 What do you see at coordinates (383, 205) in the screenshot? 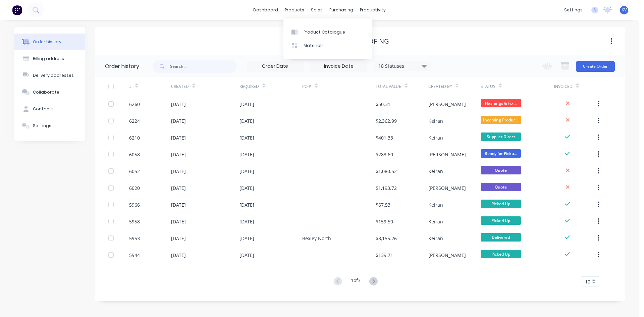
I see `div: $67.53` at bounding box center [383, 205].